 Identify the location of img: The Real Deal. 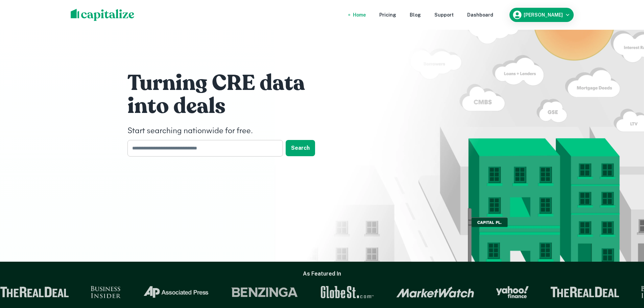
(585, 292).